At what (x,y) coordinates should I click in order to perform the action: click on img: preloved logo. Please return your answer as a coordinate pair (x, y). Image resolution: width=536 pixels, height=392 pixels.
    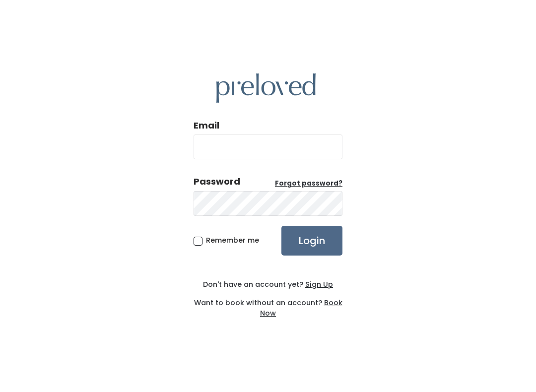
    Looking at the image, I should click on (266, 88).